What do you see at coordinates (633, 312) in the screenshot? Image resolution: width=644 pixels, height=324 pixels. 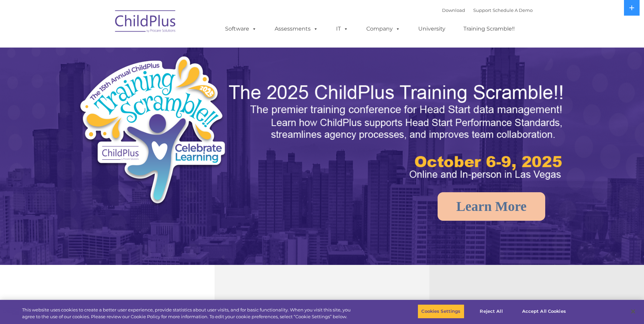 I see `button: Close` at bounding box center [633, 312].